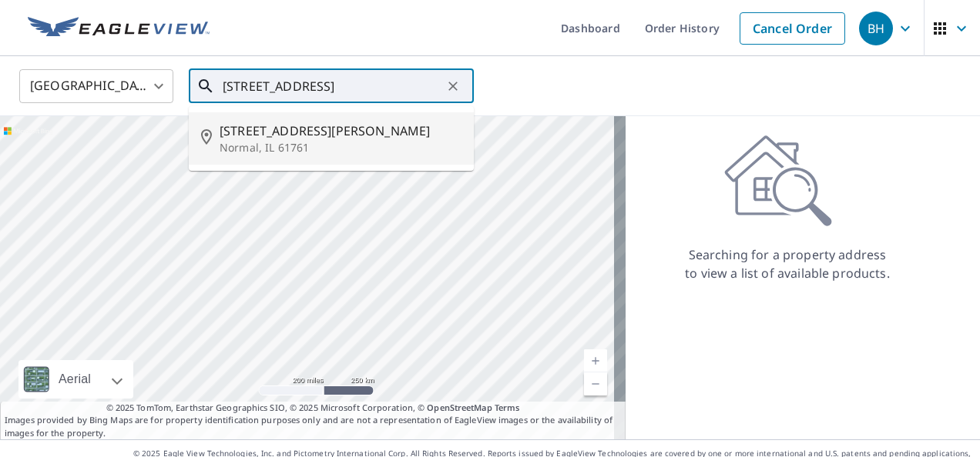 This screenshot has height=457, width=980. Describe the element at coordinates (332, 86) in the screenshot. I see `input: Search by address or latitude-longitude` at that location.